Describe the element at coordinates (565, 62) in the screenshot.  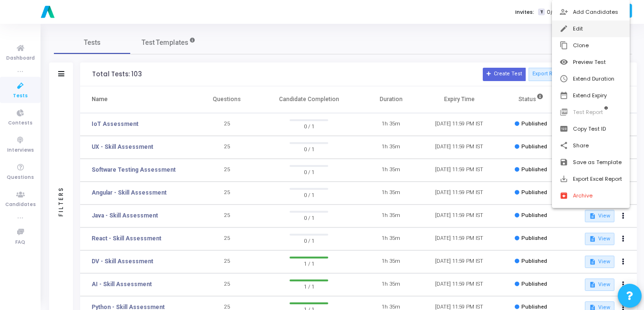
I see `mat-icon: visibility` at that location.